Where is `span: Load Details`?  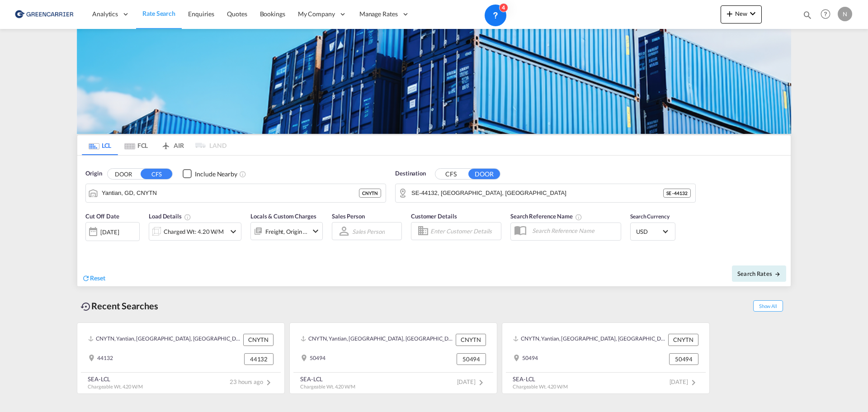 span: Load Details is located at coordinates (170, 216).